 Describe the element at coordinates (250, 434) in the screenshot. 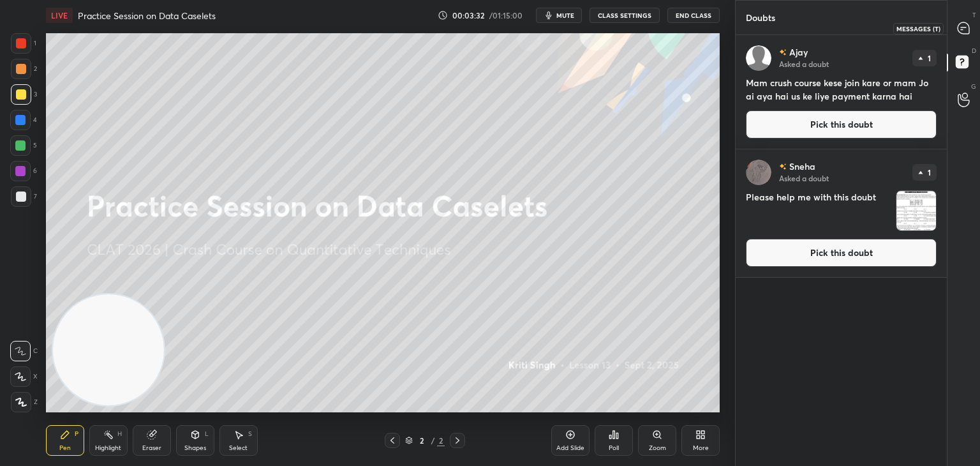

I see `div: S` at that location.